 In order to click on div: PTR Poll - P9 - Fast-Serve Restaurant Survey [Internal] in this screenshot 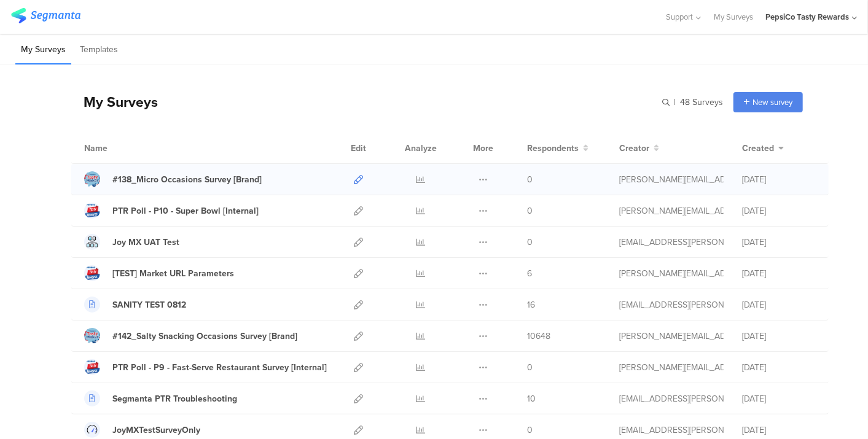, I will do `click(219, 367)`.